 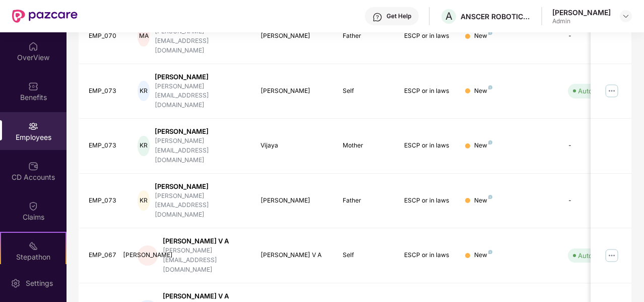 What do you see at coordinates (143, 36) in the screenshot?
I see `div: MA` at bounding box center [143, 36].